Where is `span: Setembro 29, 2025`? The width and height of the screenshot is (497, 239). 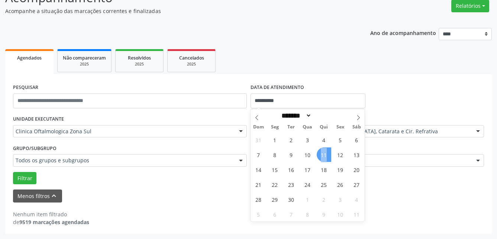
span: Setembro 29, 2025 is located at coordinates (275, 199).